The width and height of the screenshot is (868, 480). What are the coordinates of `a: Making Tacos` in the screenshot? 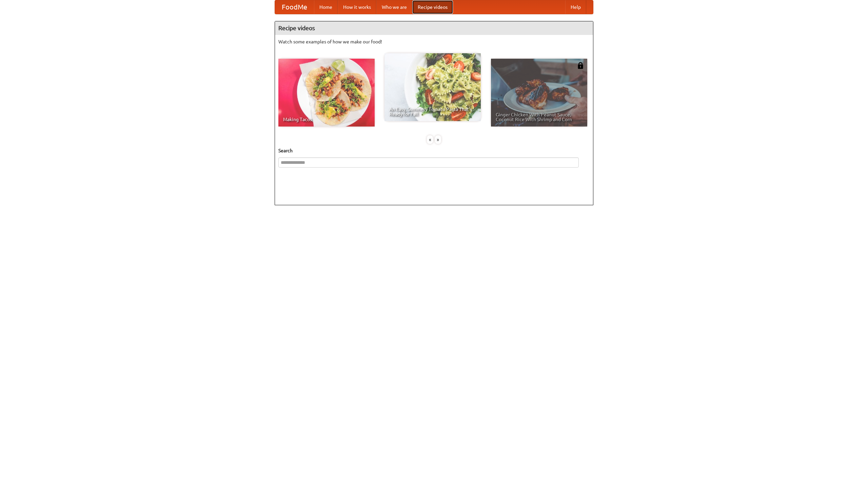 It's located at (327, 92).